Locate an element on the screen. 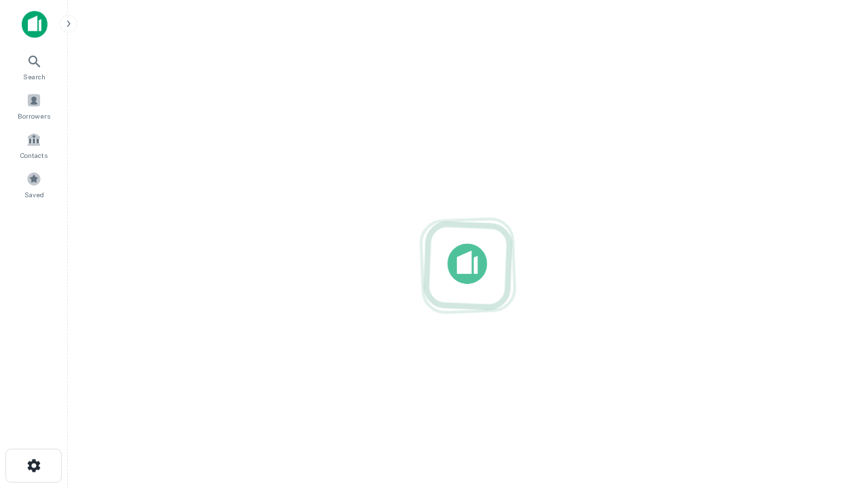 This screenshot has width=868, height=488. div: Search is located at coordinates (34, 66).